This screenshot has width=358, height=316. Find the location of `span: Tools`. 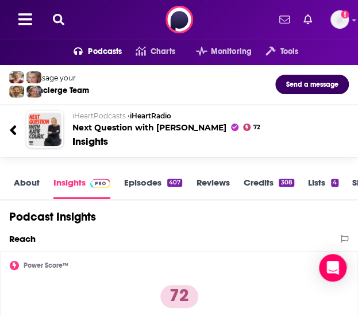

span: Tools is located at coordinates (289, 52).